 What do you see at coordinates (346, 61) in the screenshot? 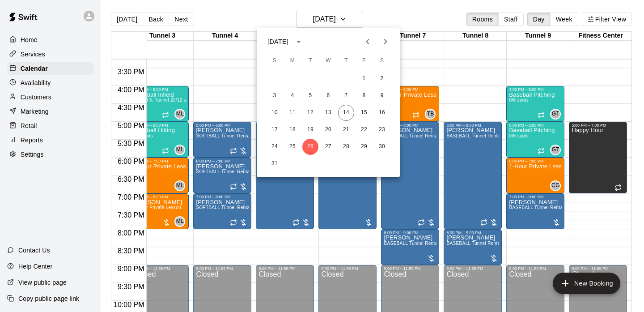
I see `span: Thursday` at bounding box center [346, 61].